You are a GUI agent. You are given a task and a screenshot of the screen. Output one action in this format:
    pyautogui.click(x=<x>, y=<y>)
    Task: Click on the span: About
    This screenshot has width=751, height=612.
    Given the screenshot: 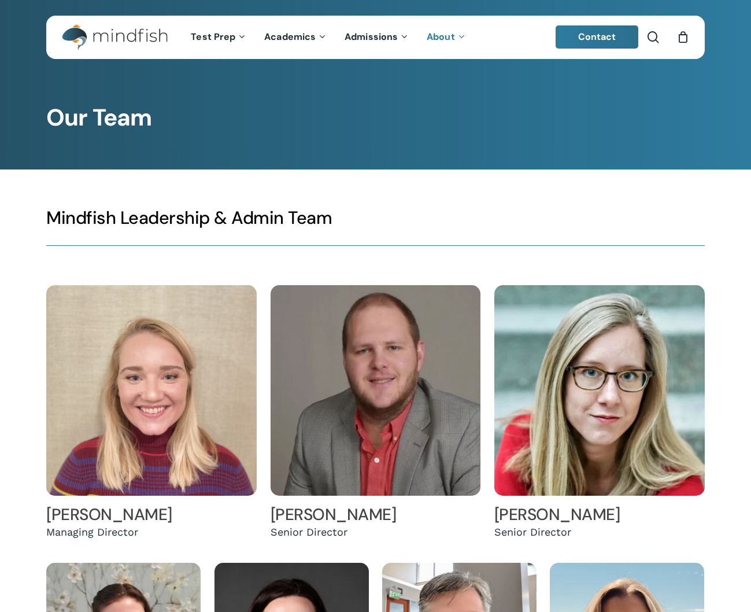 What is the action you would take?
    pyautogui.click(x=441, y=36)
    